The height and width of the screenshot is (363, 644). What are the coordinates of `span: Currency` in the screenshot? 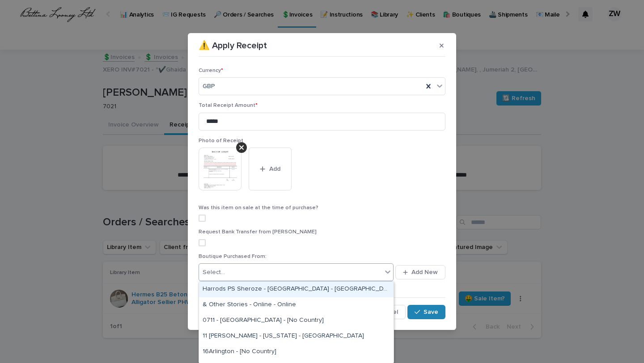 It's located at (211, 71).